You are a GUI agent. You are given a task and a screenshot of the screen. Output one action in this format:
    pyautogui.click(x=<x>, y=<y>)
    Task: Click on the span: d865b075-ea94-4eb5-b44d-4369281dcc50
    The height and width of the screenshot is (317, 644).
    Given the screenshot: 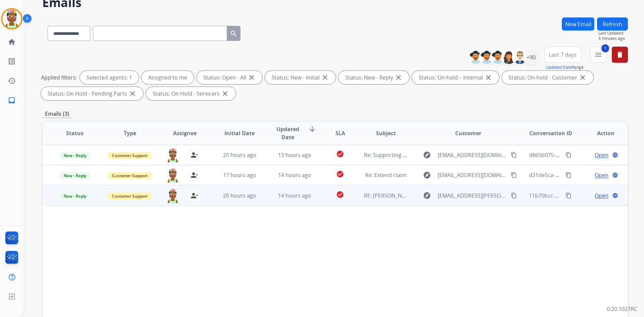 What is the action you would take?
    pyautogui.click(x=581, y=155)
    